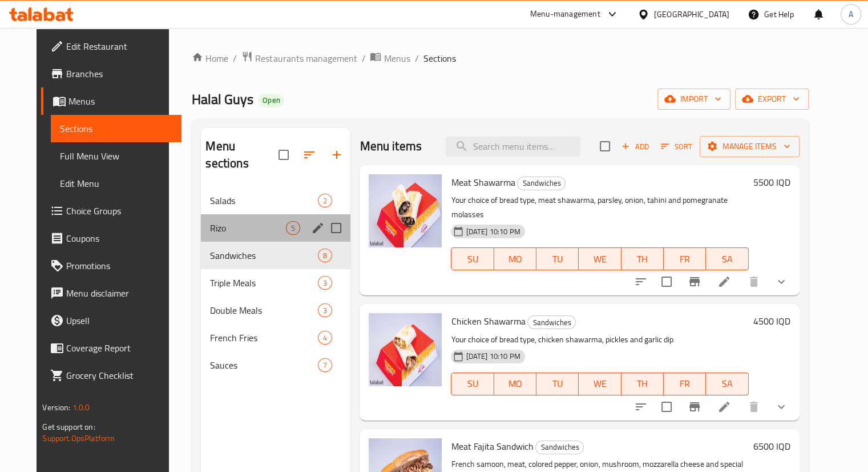 The image size is (868, 472). What do you see at coordinates (119, 238) in the screenshot?
I see `span: Coupons` at bounding box center [119, 238].